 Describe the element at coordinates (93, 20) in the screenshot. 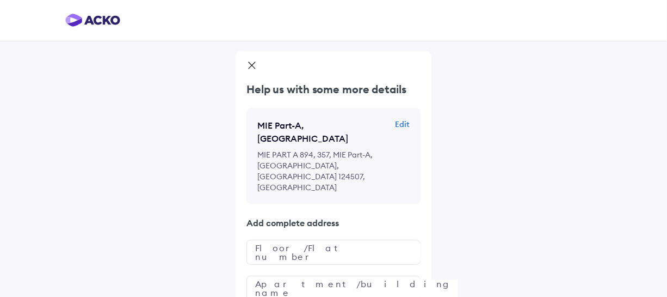

I see `img: horizontal-gradient.png` at that location.